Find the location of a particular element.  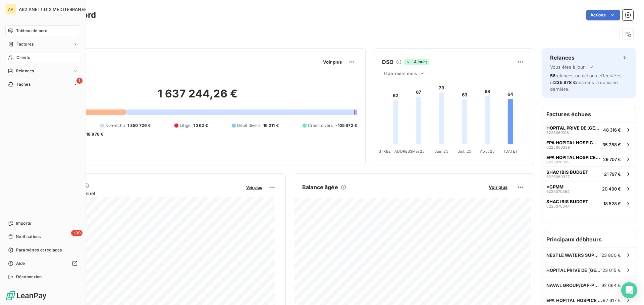

span: 235 878 € is located at coordinates (565, 82).